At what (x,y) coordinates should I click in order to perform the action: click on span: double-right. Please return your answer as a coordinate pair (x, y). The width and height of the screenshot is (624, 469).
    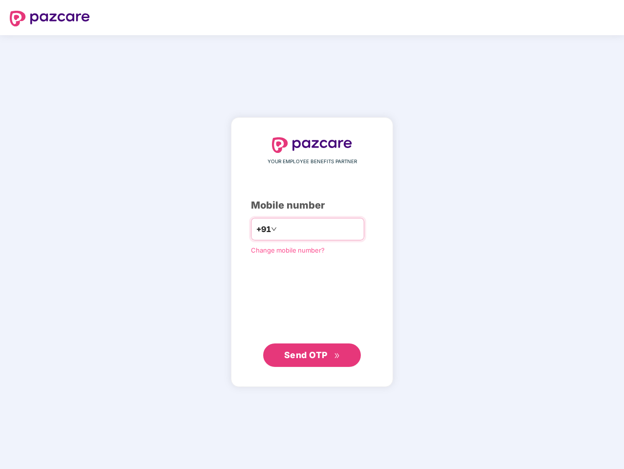
    Looking at the image, I should click on (337, 356).